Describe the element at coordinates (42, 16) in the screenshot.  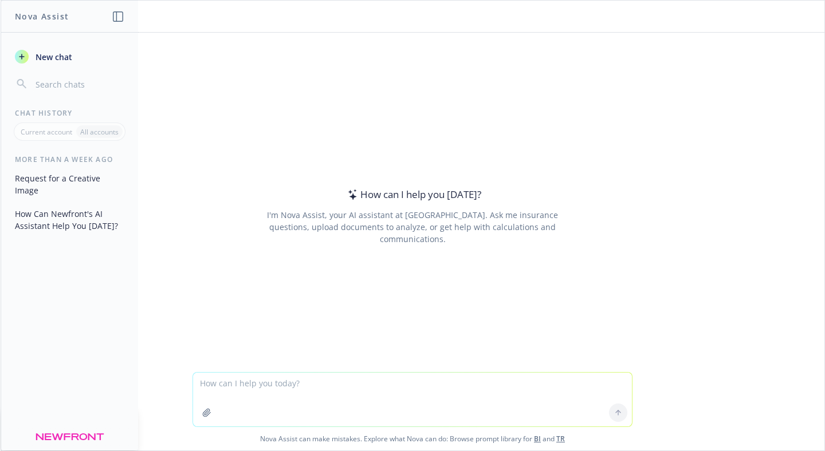
I see `h1: Nova Assist` at that location.